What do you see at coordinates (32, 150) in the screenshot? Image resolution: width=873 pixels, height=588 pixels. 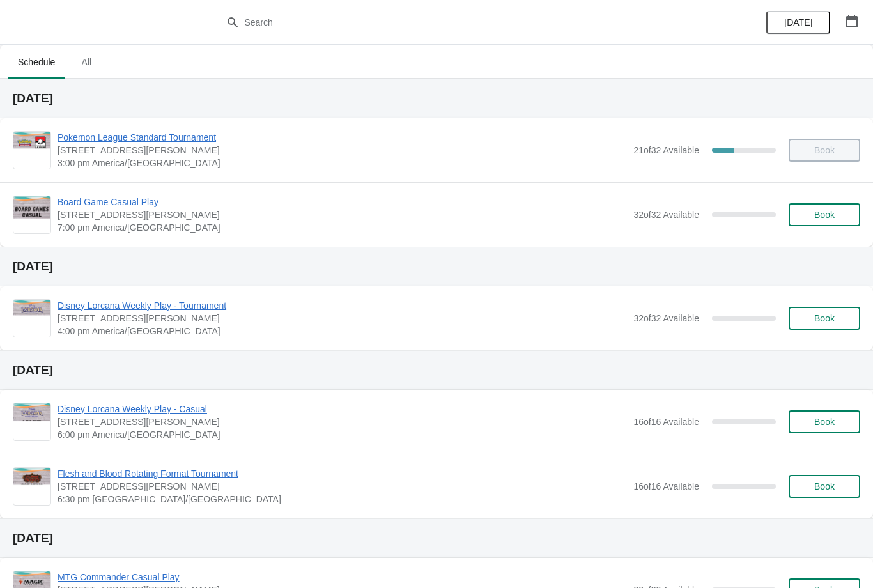 I see `img: Pokemon League Standard Tournament | 2040 Louetta Rd Ste I Spring, TX 77388 | 3:00 pm America/Chi...` at bounding box center [32, 150].